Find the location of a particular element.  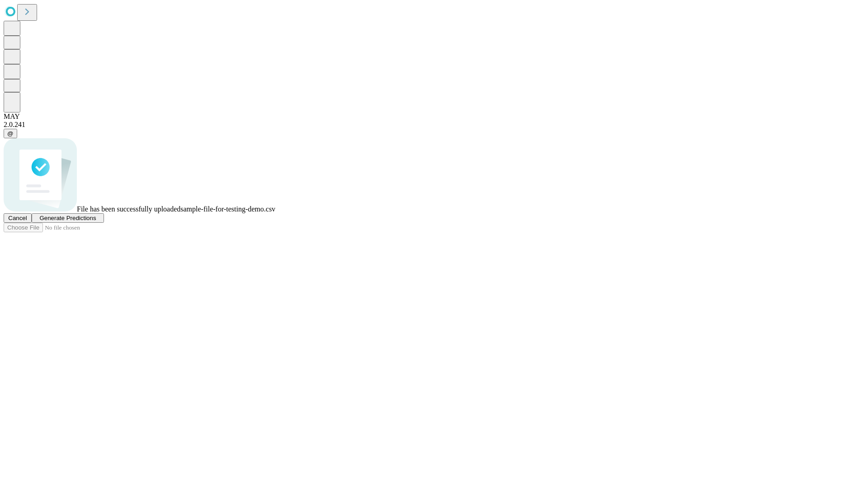

span: Cancel is located at coordinates (18, 218).